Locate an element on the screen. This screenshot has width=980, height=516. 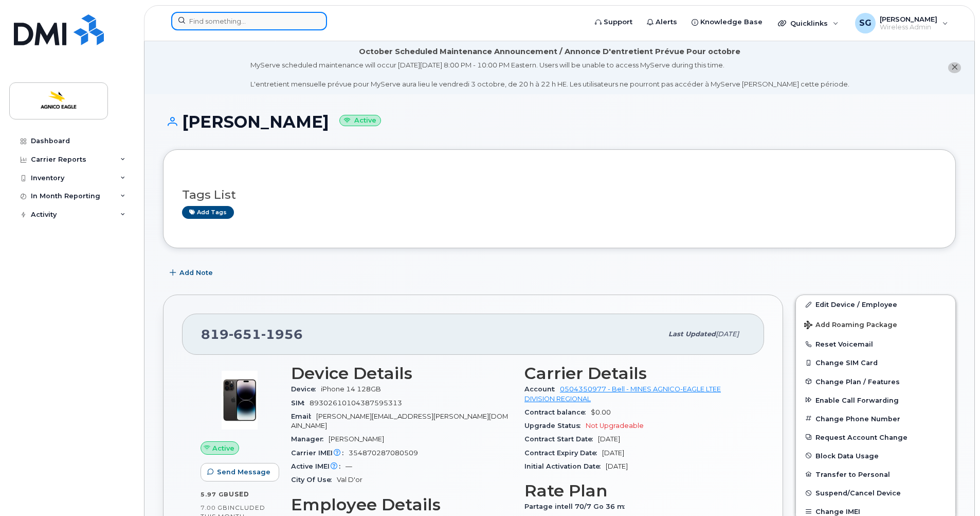
span: Email is located at coordinates (303, 415).